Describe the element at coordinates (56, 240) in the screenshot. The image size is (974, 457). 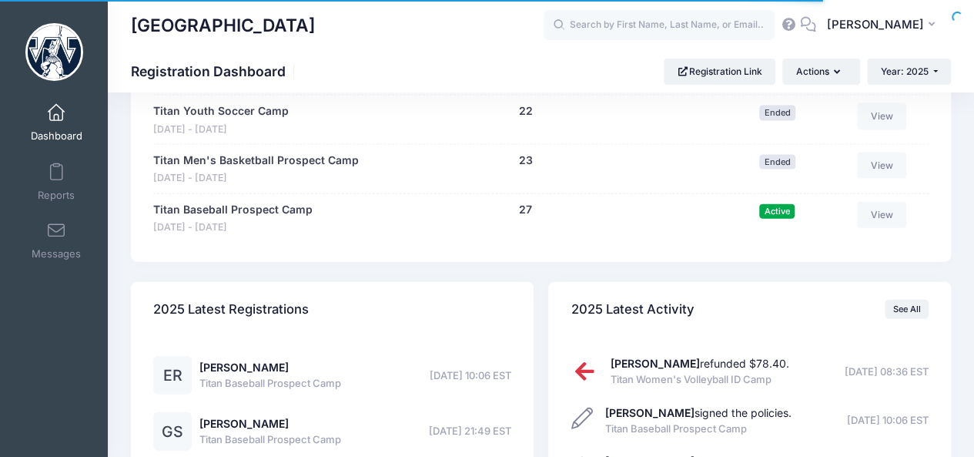
I see `a: Messages` at that location.